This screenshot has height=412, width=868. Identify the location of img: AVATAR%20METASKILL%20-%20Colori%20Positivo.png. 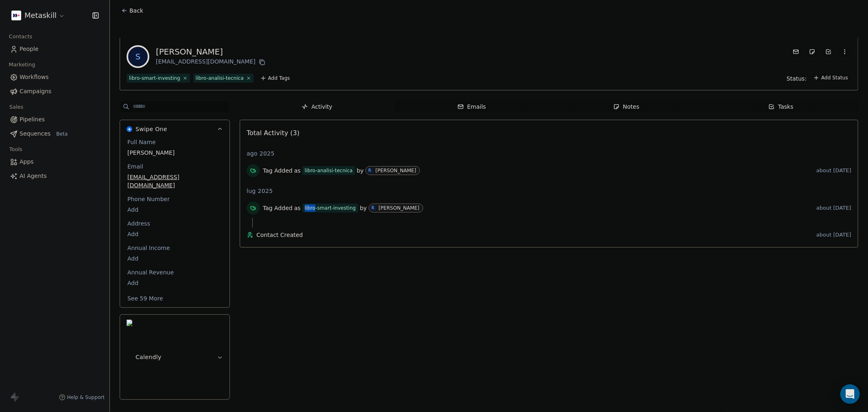
(16, 15).